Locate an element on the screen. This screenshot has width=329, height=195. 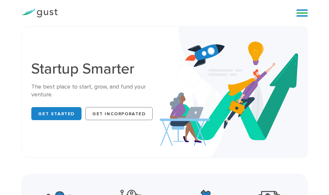
div: The best place to start, grow, and fund your venture. is located at coordinates (95, 91).